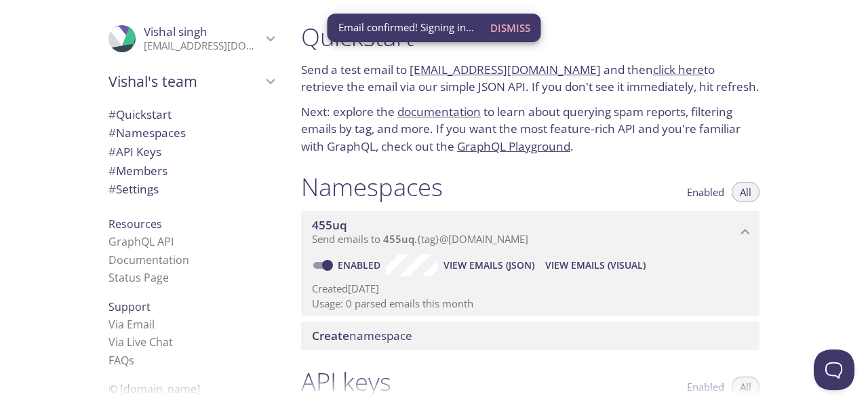 The image size is (868, 397). What do you see at coordinates (140, 342) in the screenshot?
I see `a: Via Live Chat` at bounding box center [140, 342].